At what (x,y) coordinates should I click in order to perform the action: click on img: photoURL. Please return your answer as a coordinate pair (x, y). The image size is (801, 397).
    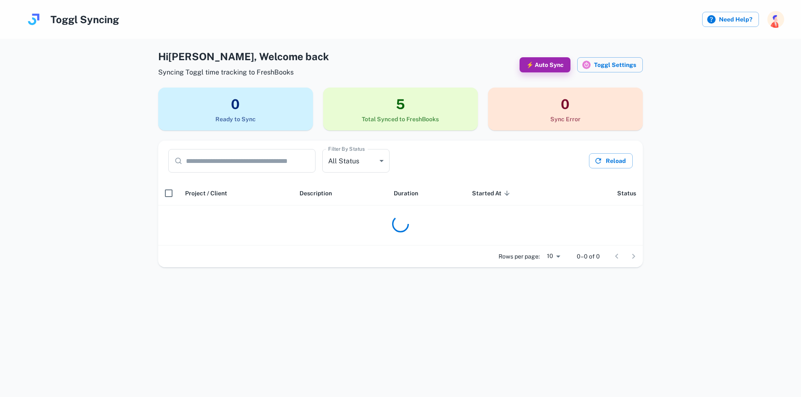
    Looking at the image, I should click on (776, 19).